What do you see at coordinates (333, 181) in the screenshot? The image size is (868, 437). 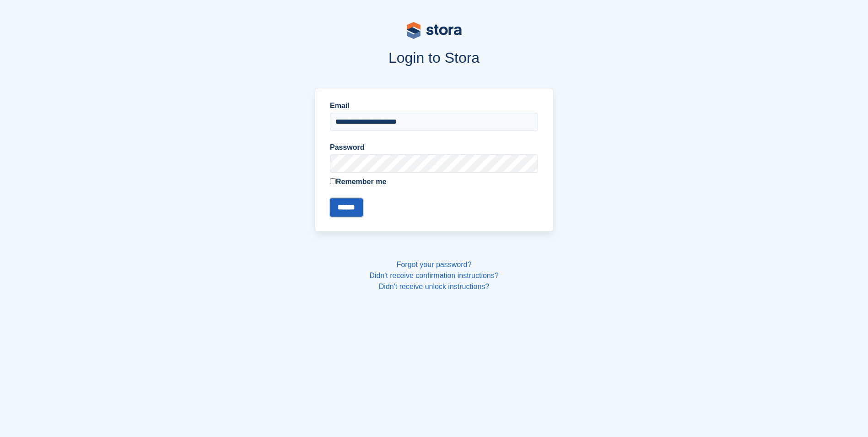 I see `input: Remember me` at bounding box center [333, 181].